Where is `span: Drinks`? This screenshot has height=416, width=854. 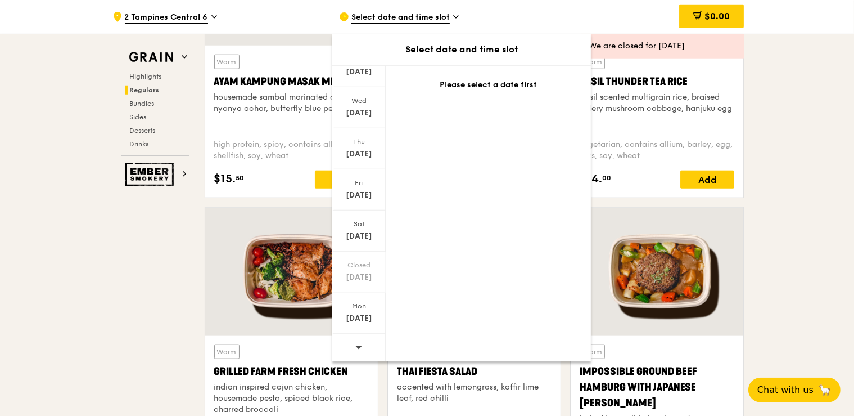 span: Drinks is located at coordinates (139, 144).